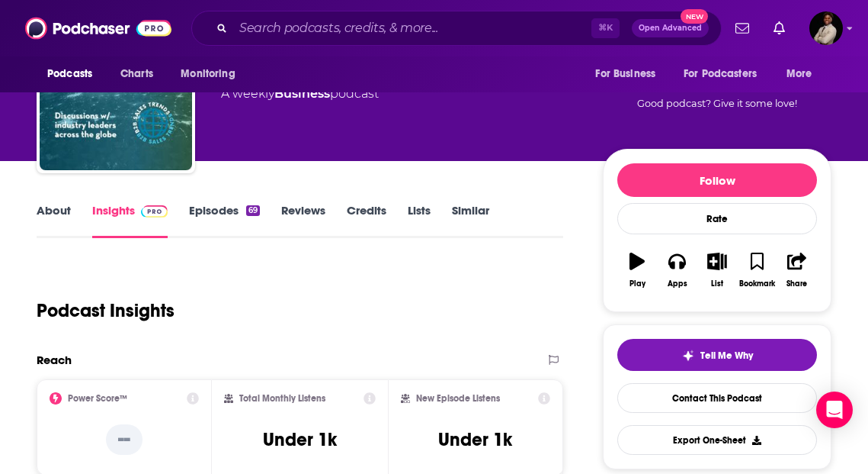 This screenshot has width=868, height=474. What do you see at coordinates (105, 311) in the screenshot?
I see `h1: Podcast Insights` at bounding box center [105, 311].